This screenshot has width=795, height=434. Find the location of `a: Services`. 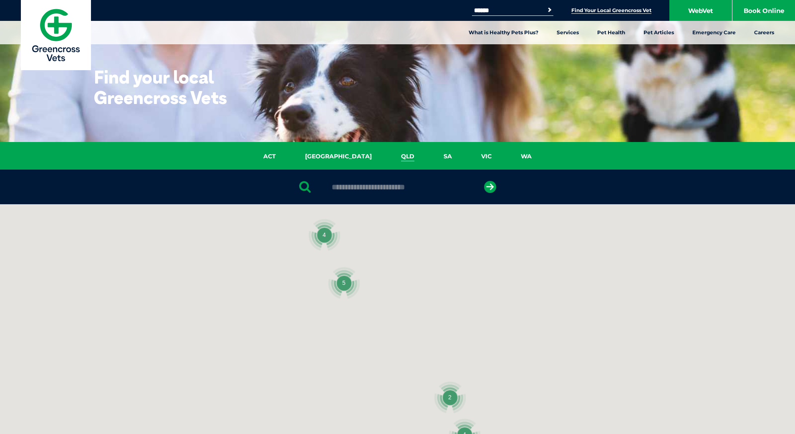

a: Services is located at coordinates (568, 33).